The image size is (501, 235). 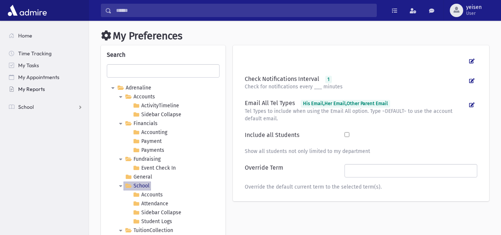 What do you see at coordinates (150, 133) in the screenshot?
I see `a: Accounting` at bounding box center [150, 133].